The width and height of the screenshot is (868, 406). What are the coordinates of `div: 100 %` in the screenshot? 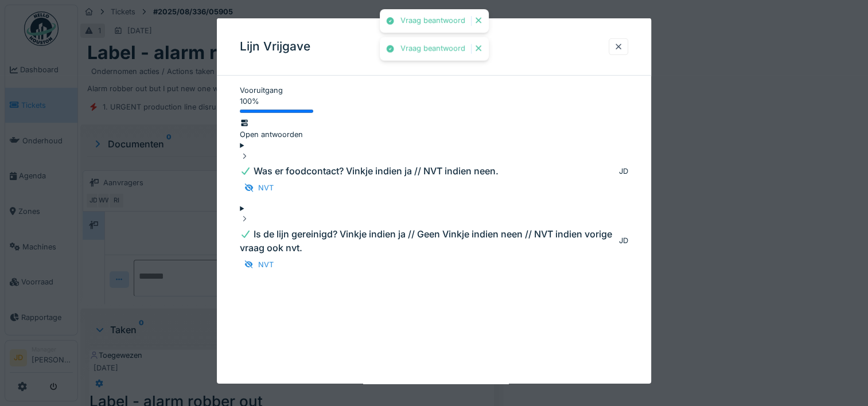 It's located at (434, 101).